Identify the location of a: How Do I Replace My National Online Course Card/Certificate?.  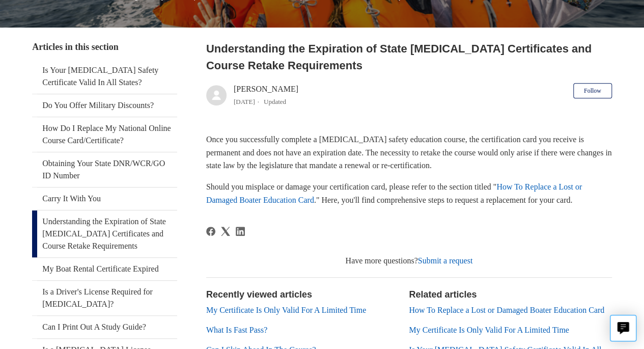
(104, 134).